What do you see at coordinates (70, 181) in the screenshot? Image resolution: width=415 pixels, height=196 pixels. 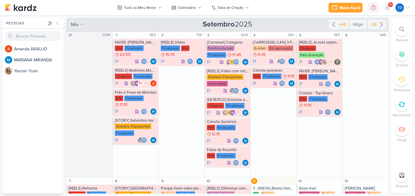 I see `div: 7` at bounding box center [70, 181].